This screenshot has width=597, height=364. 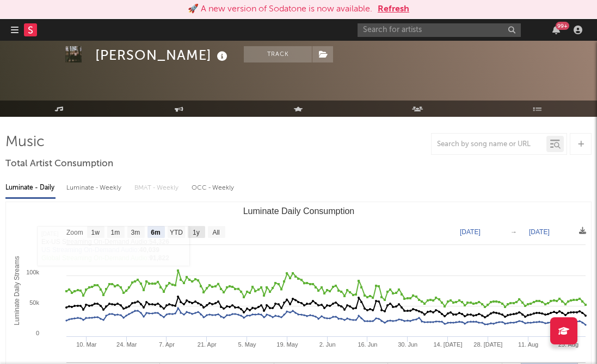 I want to click on text: 1y, so click(x=196, y=232).